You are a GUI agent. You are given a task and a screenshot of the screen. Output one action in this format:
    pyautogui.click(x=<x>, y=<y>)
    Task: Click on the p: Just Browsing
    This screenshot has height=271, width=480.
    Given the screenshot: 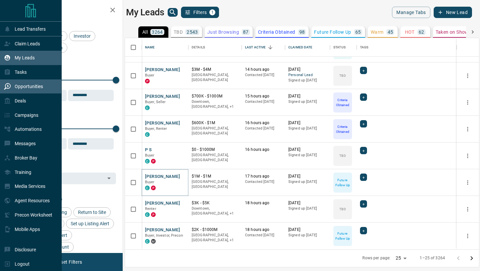 What is the action you would take?
    pyautogui.click(x=223, y=32)
    